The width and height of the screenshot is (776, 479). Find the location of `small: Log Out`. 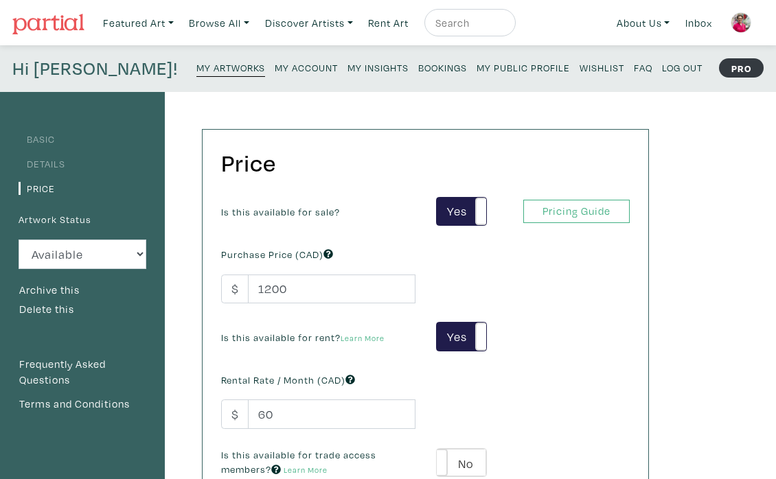

small: Log Out is located at coordinates (682, 67).